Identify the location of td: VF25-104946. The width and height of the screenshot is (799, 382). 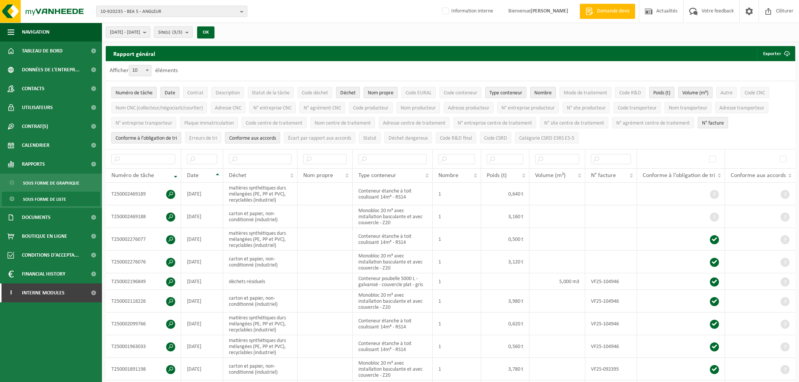
(611, 282).